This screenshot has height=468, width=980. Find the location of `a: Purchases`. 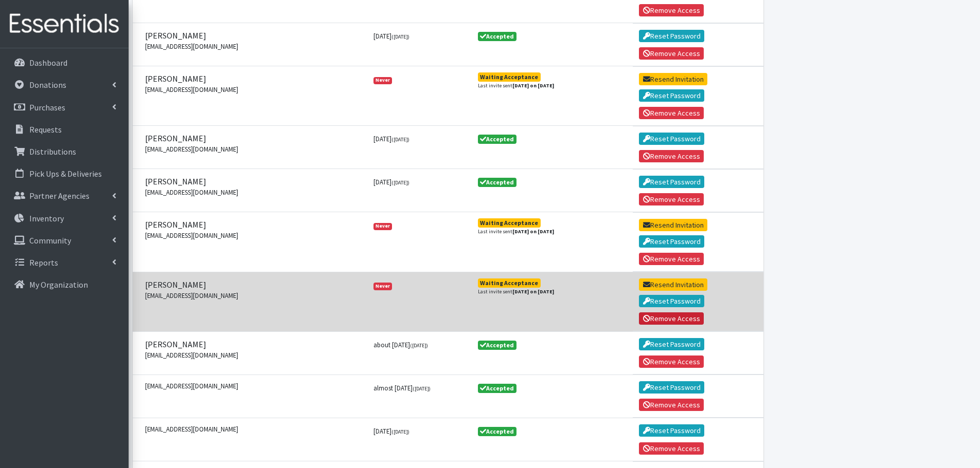

a: Purchases is located at coordinates (64, 108).